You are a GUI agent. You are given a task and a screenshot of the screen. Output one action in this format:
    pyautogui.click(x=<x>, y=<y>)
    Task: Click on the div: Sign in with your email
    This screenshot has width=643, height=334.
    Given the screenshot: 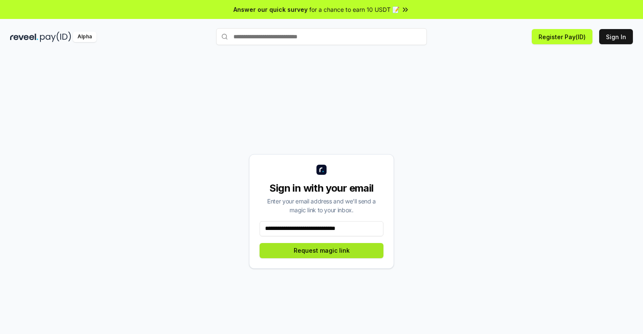 What is the action you would take?
    pyautogui.click(x=321, y=188)
    